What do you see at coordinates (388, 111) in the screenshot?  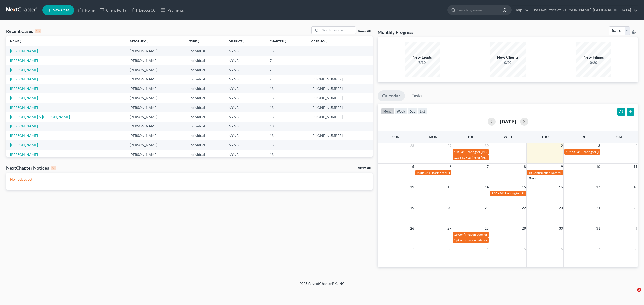 I see `button: month` at bounding box center [388, 111].